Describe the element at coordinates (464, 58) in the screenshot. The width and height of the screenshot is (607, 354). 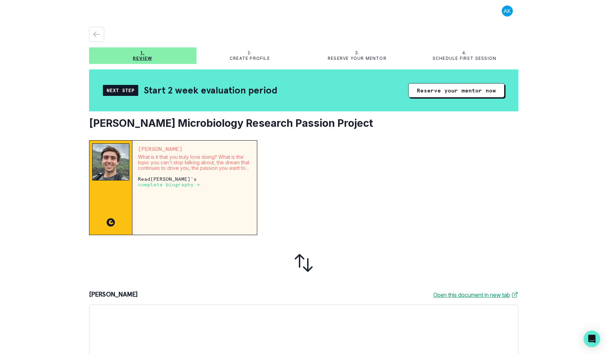
I see `p: Schedule first session` at that location.